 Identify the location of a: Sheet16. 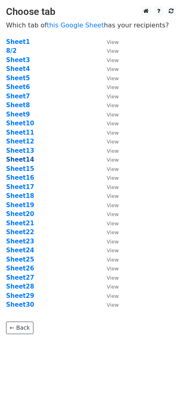
(20, 178).